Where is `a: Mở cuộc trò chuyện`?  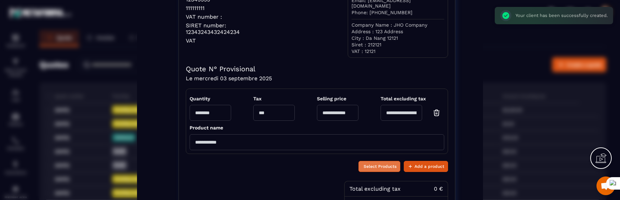 a: Mở cuộc trò chuyện is located at coordinates (606, 186).